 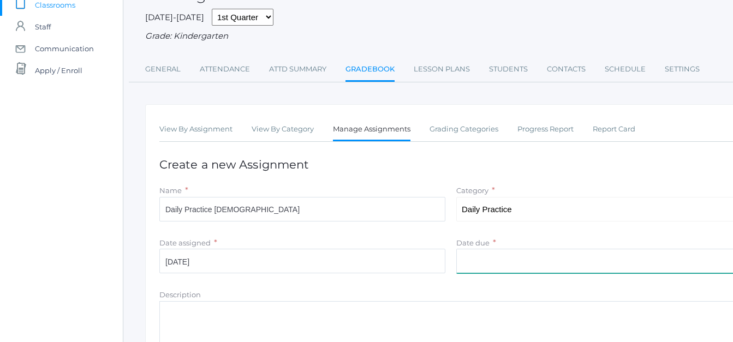 I want to click on a: Contacts, so click(x=566, y=69).